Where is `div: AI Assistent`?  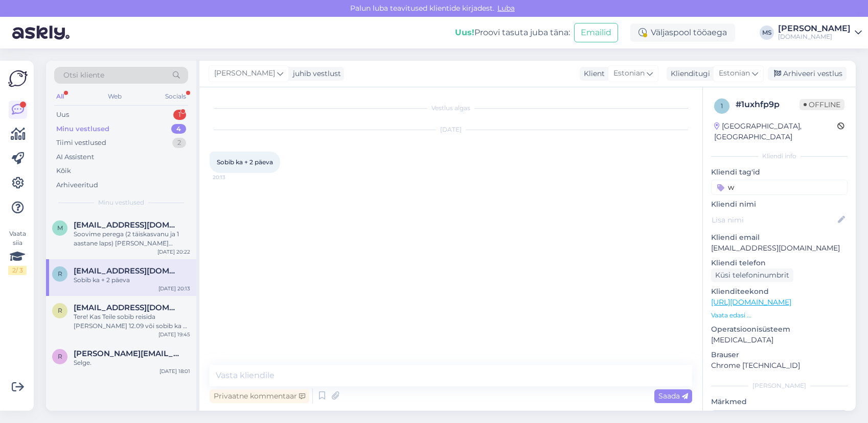
div: AI Assistent is located at coordinates (75, 157).